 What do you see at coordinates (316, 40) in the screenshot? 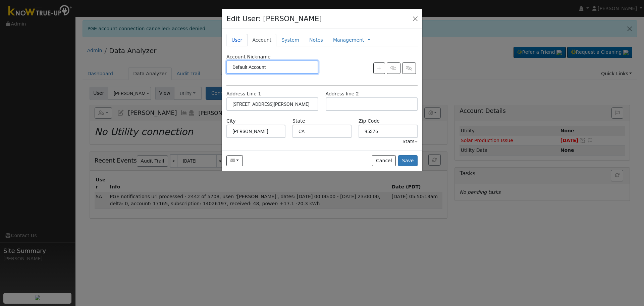
I see `a: Notes` at bounding box center [316, 40].